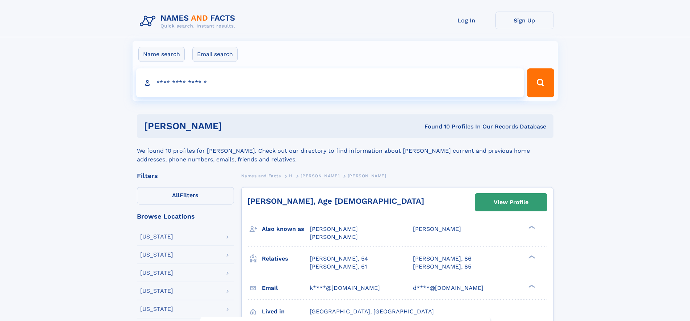  Describe the element at coordinates (291, 176) in the screenshot. I see `span: H` at that location.